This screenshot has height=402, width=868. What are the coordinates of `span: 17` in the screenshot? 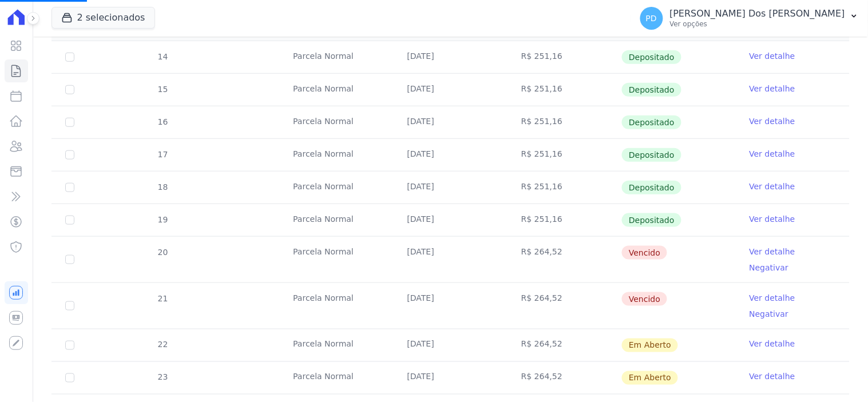 It's located at (162, 155).